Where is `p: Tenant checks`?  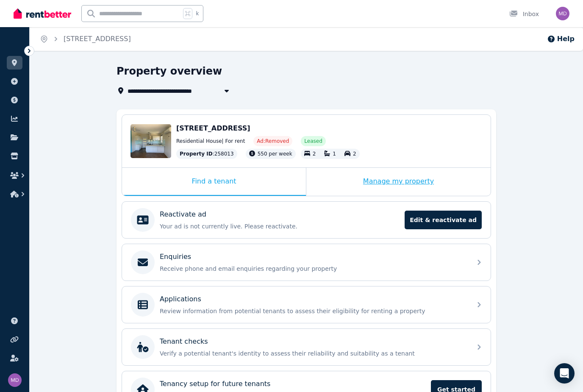 p: Tenant checks is located at coordinates (184, 342).